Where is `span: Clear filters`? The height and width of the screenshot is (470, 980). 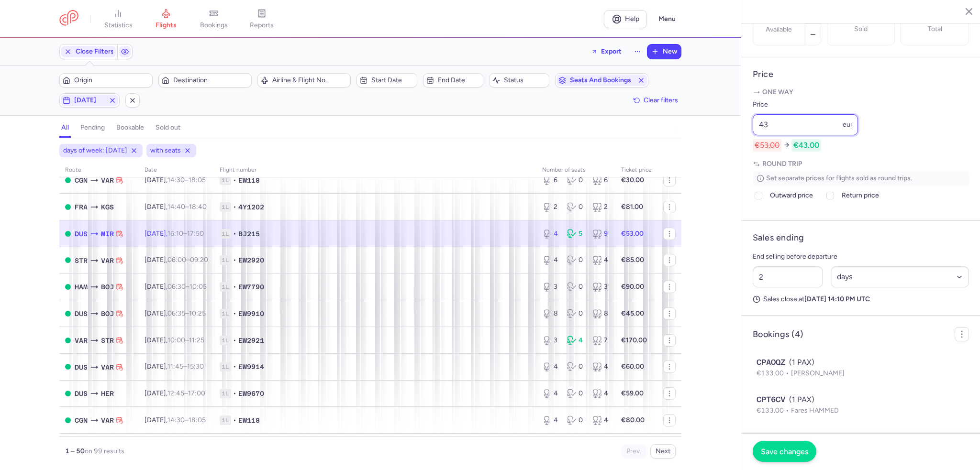 span: Clear filters is located at coordinates (661, 100).